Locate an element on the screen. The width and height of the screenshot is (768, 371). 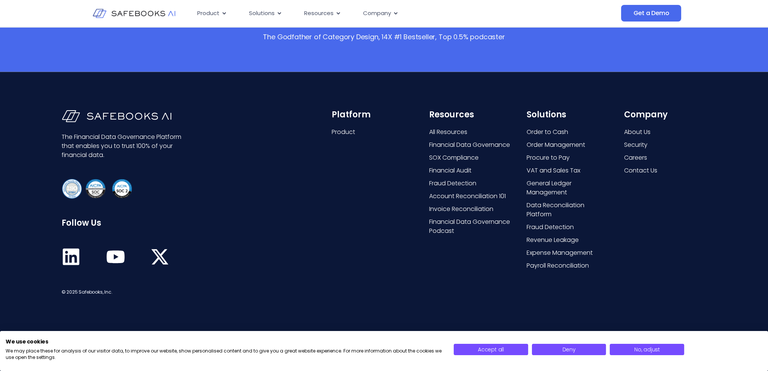
h2: We use cookies is located at coordinates (224, 342).